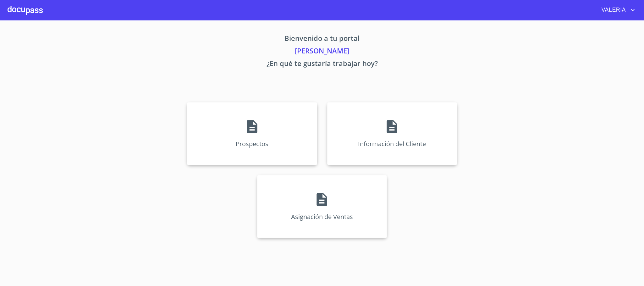  Describe the element at coordinates (612, 10) in the screenshot. I see `span: VALERIA` at that location.